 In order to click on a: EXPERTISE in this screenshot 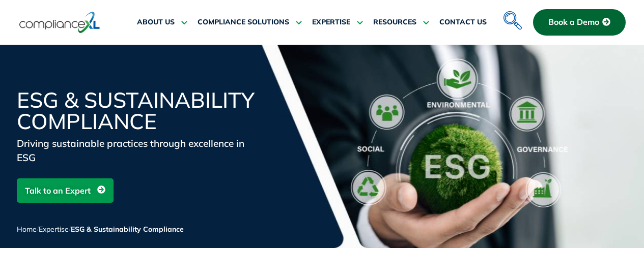, I will do `click(338, 23)`.